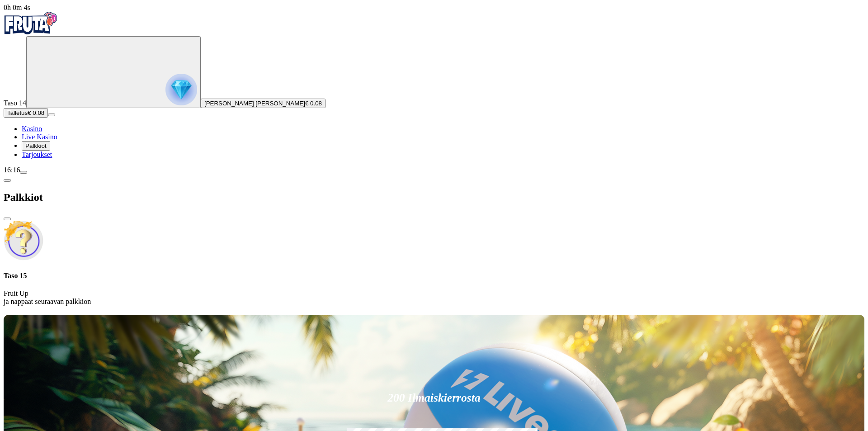 Image resolution: width=868 pixels, height=431 pixels. Describe the element at coordinates (434, 85) in the screenshot. I see `nav: Primary` at that location.